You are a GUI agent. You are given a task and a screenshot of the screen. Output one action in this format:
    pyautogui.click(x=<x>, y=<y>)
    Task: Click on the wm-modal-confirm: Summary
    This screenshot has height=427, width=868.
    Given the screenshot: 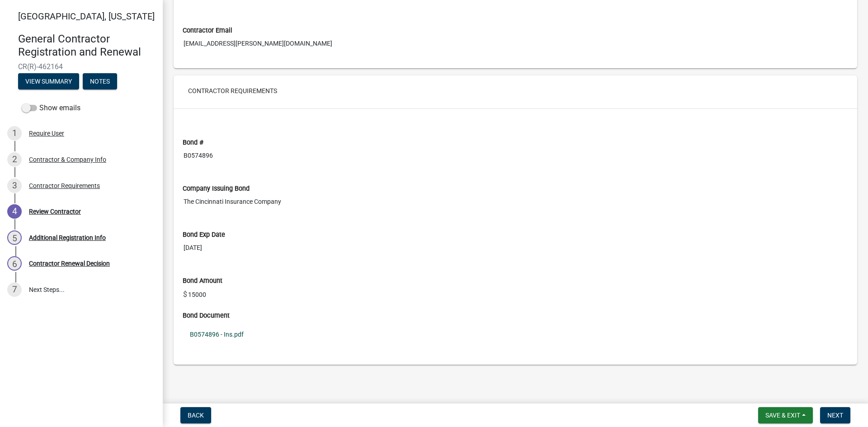 What is the action you would take?
    pyautogui.click(x=48, y=82)
    